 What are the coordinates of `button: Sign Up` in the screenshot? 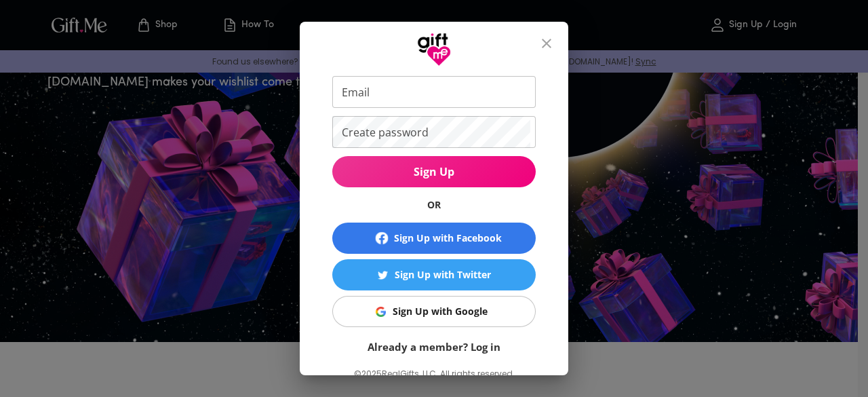 It's located at (434, 172).